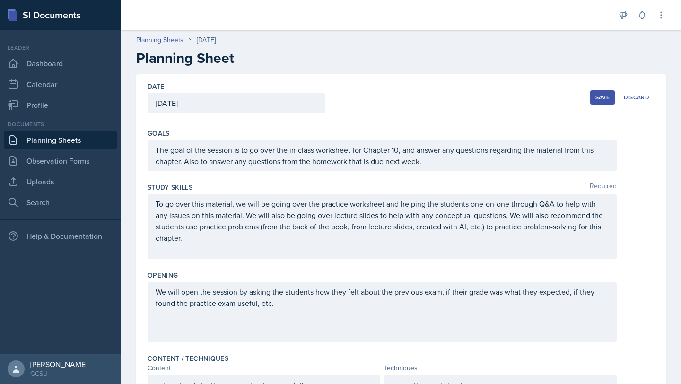 The height and width of the screenshot is (384, 681). What do you see at coordinates (60, 63) in the screenshot?
I see `a: Dashboard` at bounding box center [60, 63].